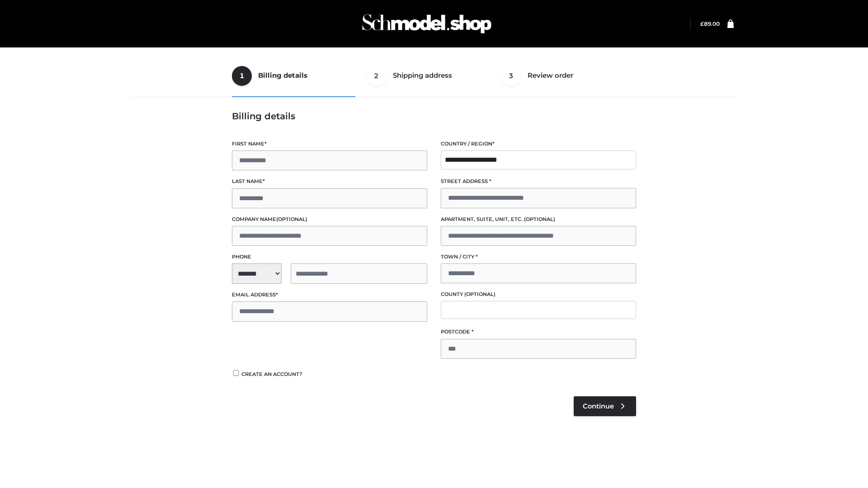 The width and height of the screenshot is (868, 488). What do you see at coordinates (434, 116) in the screenshot?
I see `h3: Billing details` at bounding box center [434, 116].